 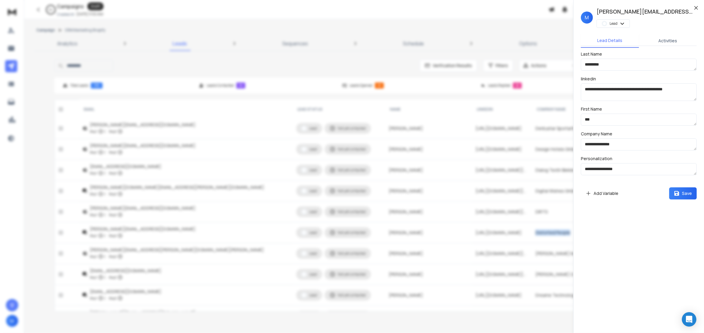 I want to click on label: Personalization, so click(x=597, y=159).